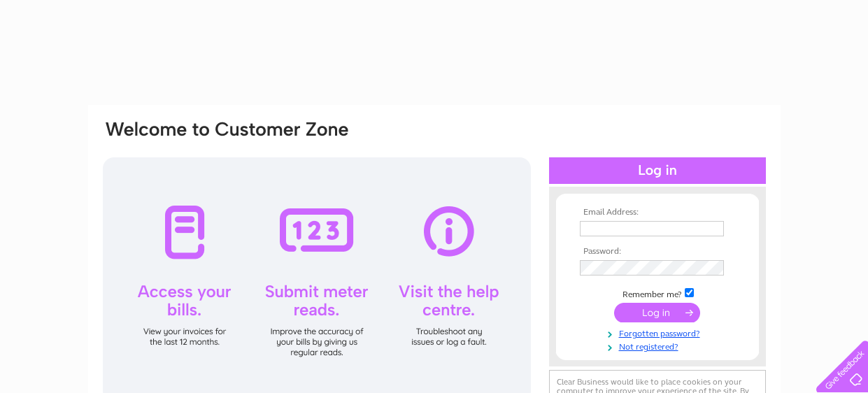 This screenshot has height=393, width=868. What do you see at coordinates (658, 294) in the screenshot?
I see `td: Remember me?` at bounding box center [658, 294].